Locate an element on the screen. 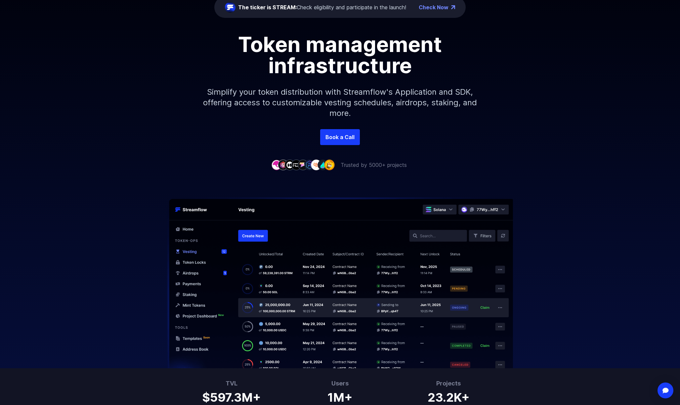  p: Trusted by 5000+ projects is located at coordinates (374, 165).